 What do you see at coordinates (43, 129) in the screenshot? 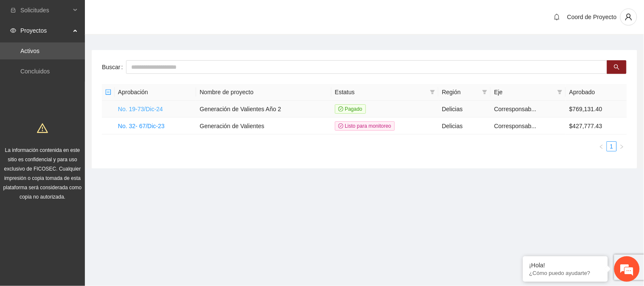
I see `span: warning` at bounding box center [43, 129].